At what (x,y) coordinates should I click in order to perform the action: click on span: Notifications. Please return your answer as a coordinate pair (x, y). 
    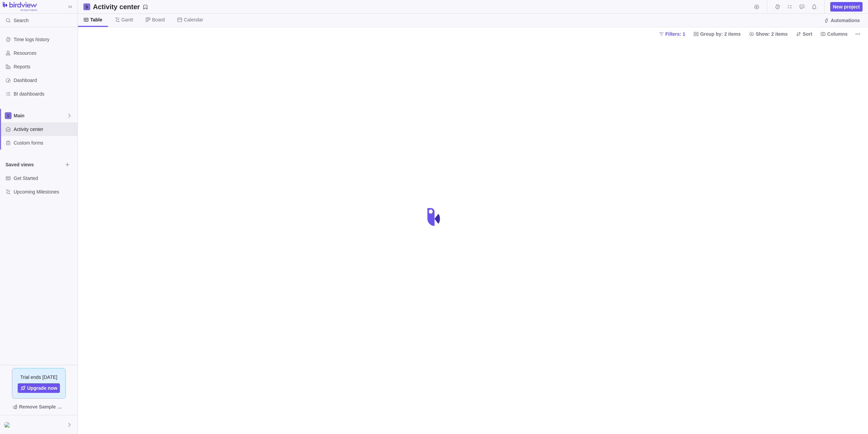
    Looking at the image, I should click on (814, 7).